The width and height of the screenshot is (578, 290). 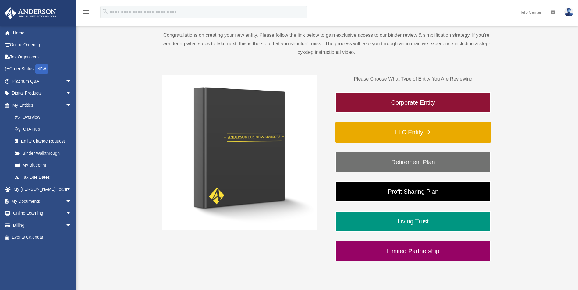 What do you see at coordinates (86, 12) in the screenshot?
I see `i: menu` at bounding box center [86, 12].